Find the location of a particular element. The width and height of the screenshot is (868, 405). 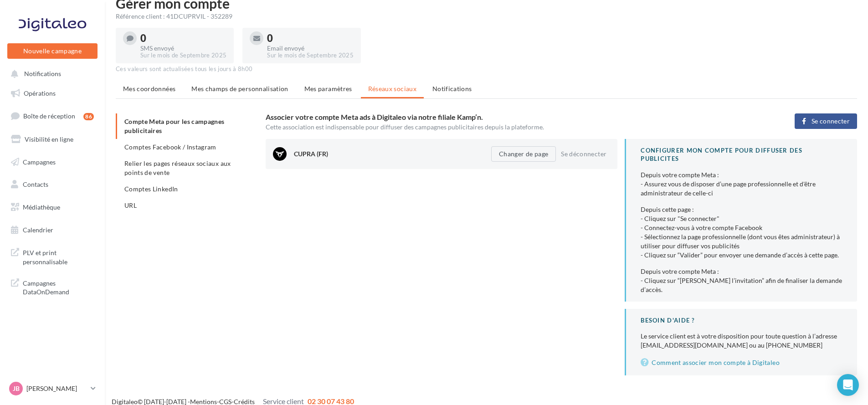

span: PLV et print personnalisable is located at coordinates (58, 256).